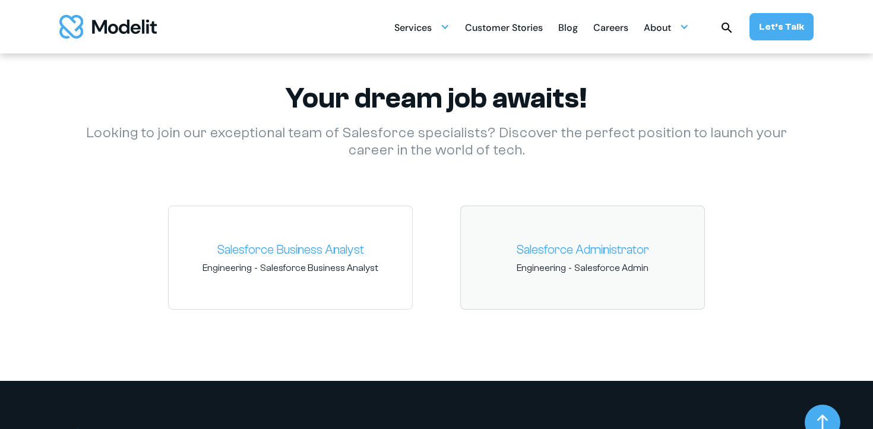  What do you see at coordinates (611, 268) in the screenshot?
I see `span: Salesforce Admin` at bounding box center [611, 268].